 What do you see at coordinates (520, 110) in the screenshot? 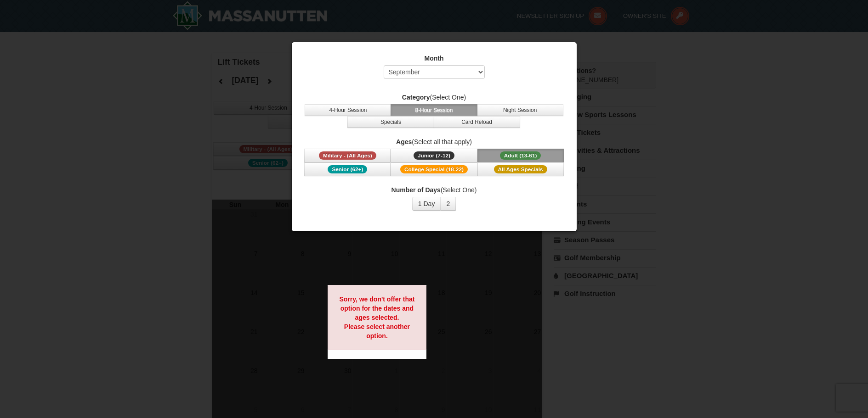
I see `button: Night Session` at bounding box center [520, 110].